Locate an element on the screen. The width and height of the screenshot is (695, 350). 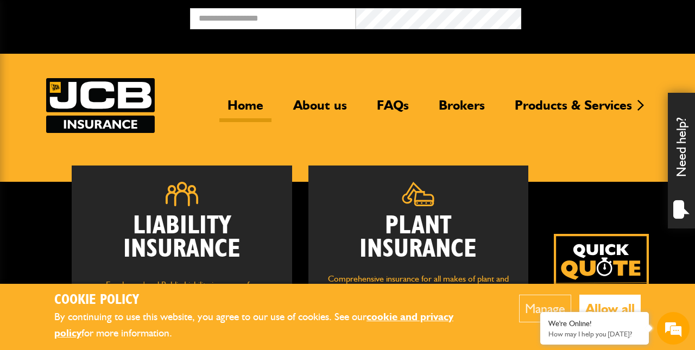
a: About us is located at coordinates (320, 110).